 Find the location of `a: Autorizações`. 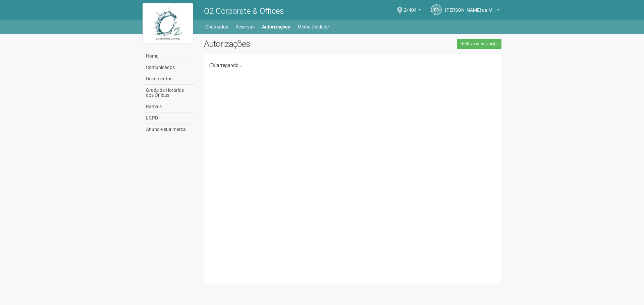

a: Autorizações is located at coordinates (276, 27).